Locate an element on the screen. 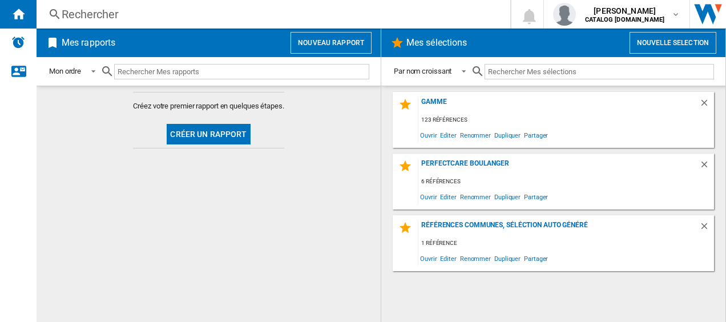  button: Créer un rapport is located at coordinates (208, 134).